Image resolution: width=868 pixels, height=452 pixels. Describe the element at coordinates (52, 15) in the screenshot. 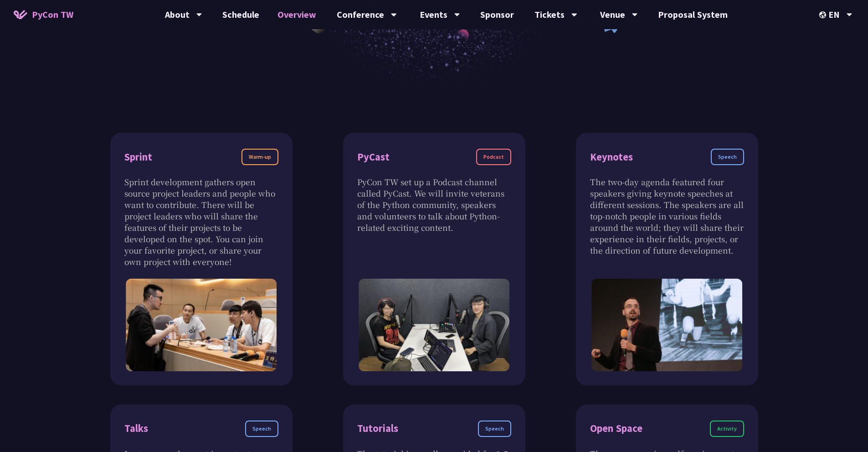

I see `span: PyCon TW` at that location.